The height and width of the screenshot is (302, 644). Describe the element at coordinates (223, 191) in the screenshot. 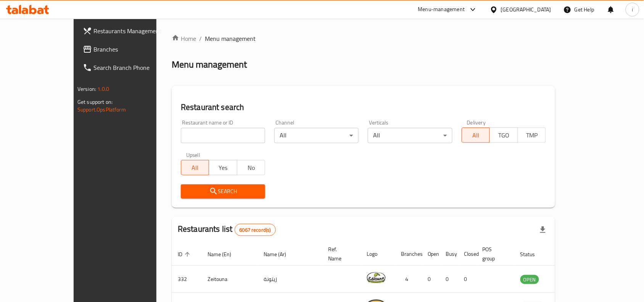

I see `button: Search` at that location.